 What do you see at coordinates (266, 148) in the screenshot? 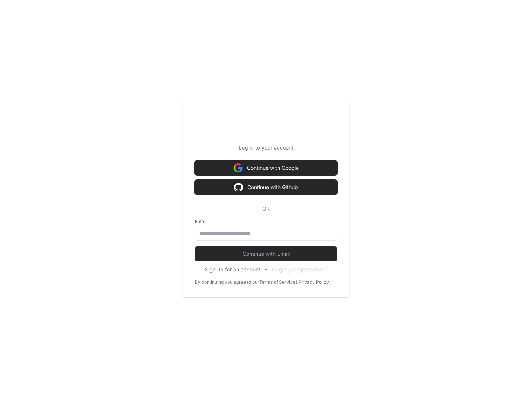
I see `p: Log in to your account` at bounding box center [266, 148].